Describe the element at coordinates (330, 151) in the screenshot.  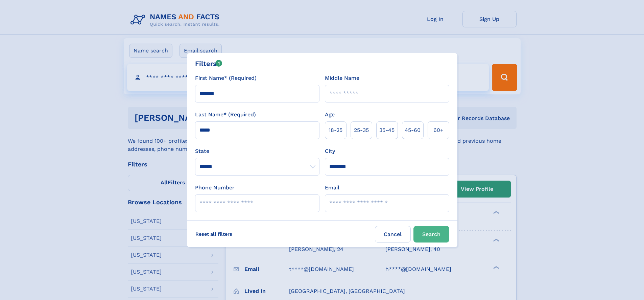
I see `label: City` at that location.